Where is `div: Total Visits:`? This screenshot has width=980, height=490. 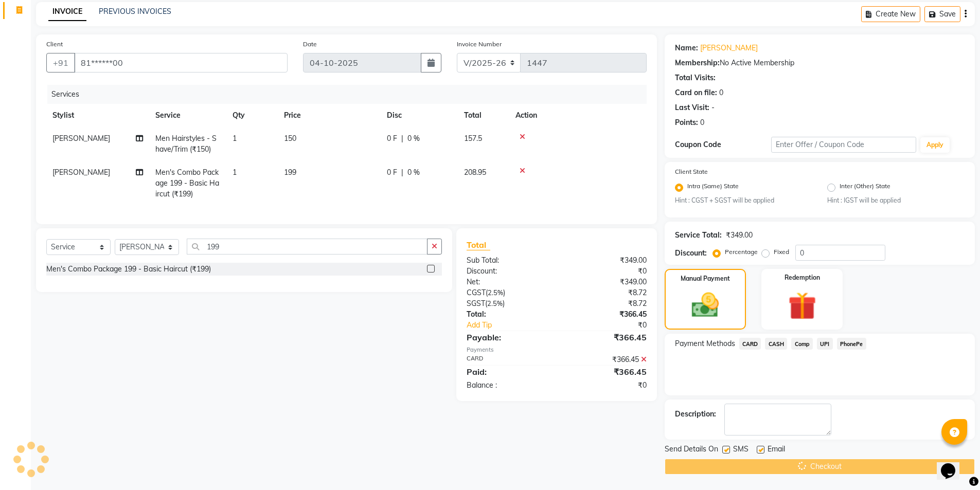 div: Total Visits: is located at coordinates (695, 78).